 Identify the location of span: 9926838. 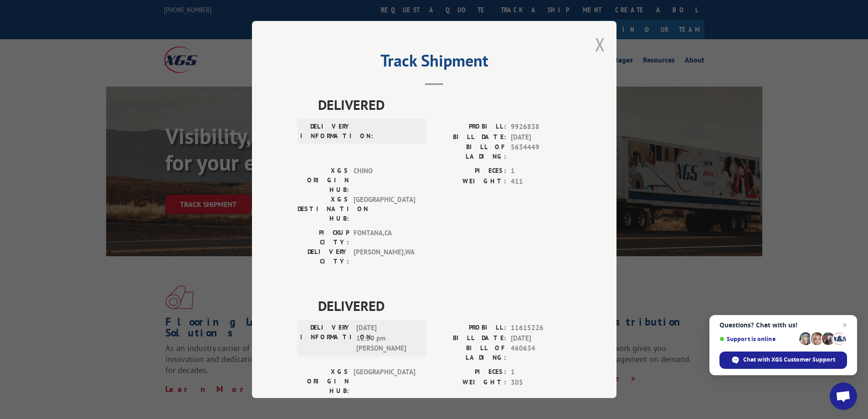
(540, 127).